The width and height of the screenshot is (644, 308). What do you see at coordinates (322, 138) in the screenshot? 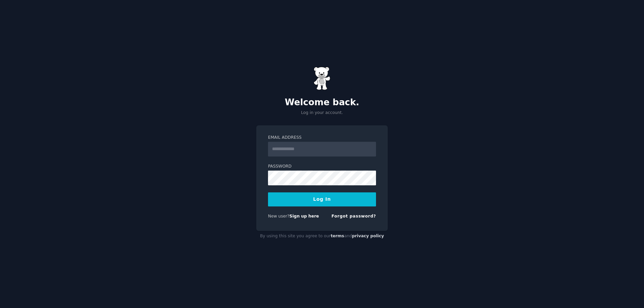
I see `label: Email Address` at bounding box center [322, 138].